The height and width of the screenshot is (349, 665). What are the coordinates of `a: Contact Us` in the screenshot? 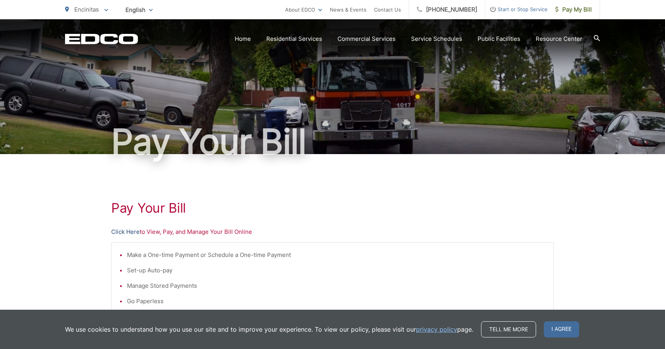 It's located at (388, 10).